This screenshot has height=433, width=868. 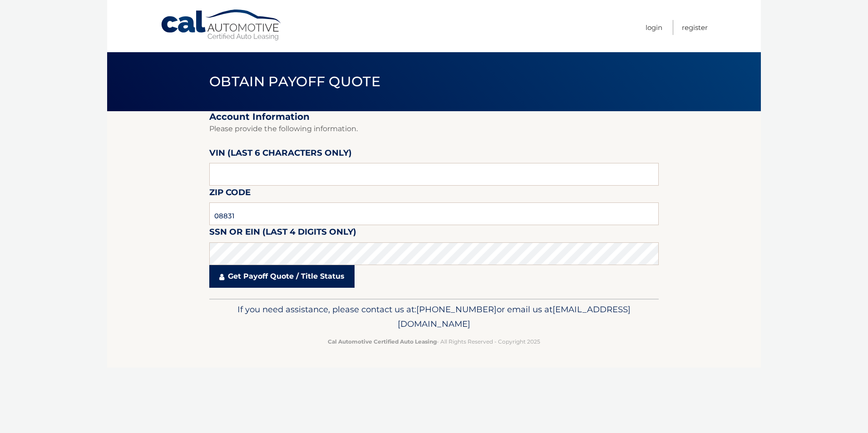 I want to click on span: Obtain Payoff Quote, so click(x=295, y=81).